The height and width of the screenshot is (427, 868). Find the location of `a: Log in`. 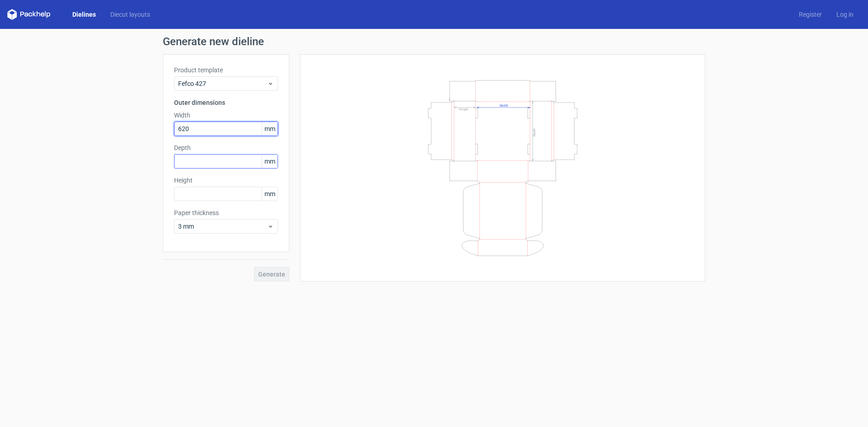

a: Log in is located at coordinates (845, 14).